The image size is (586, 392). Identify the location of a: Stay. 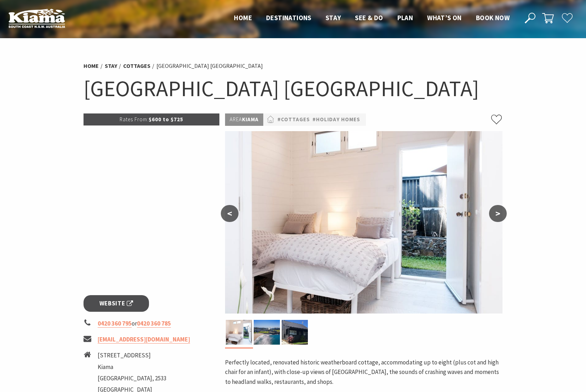
(111, 66).